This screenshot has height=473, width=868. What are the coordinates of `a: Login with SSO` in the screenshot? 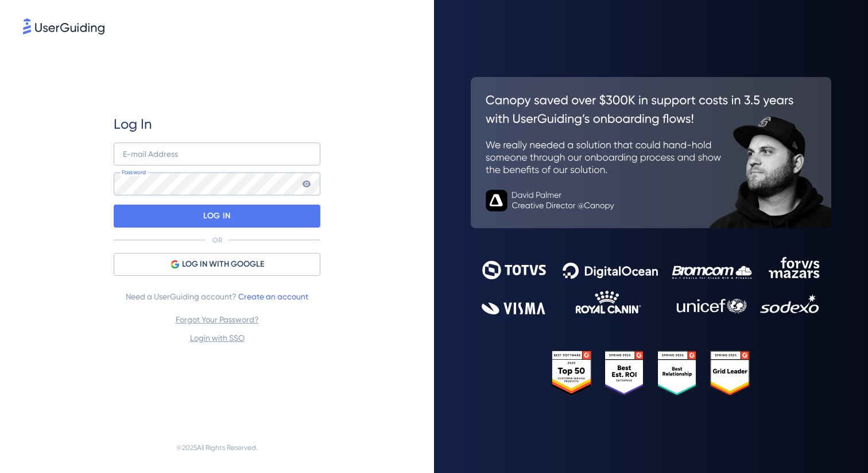 It's located at (217, 338).